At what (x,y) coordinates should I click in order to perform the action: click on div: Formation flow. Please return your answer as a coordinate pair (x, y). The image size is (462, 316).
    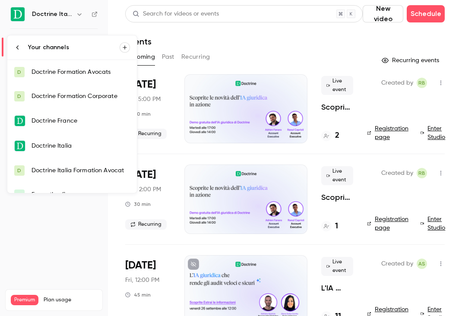
    Looking at the image, I should click on (81, 195).